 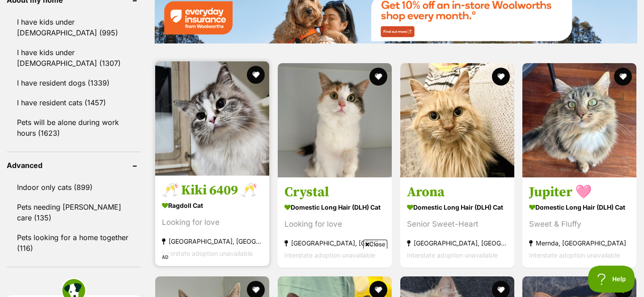 What do you see at coordinates (212, 118) in the screenshot?
I see `img: 🥂 Kiki 6409 🥂 - Ragdoll Cat` at bounding box center [212, 118].